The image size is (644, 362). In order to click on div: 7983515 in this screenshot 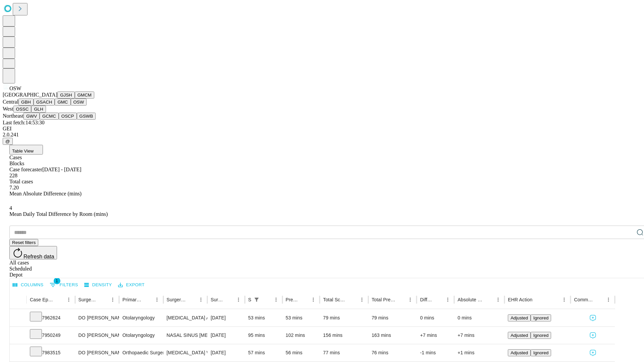, I will do `click(51, 353)`.